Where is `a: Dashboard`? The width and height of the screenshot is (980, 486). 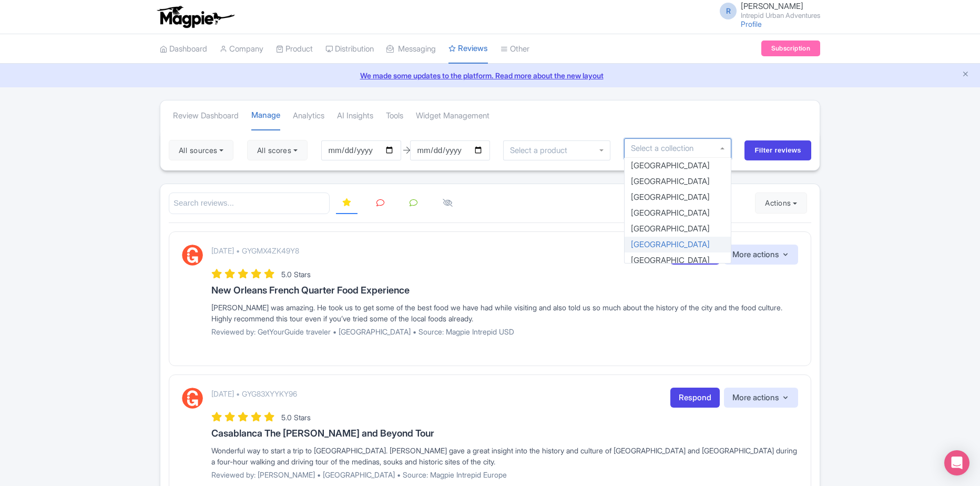
a: Dashboard is located at coordinates (184, 49).